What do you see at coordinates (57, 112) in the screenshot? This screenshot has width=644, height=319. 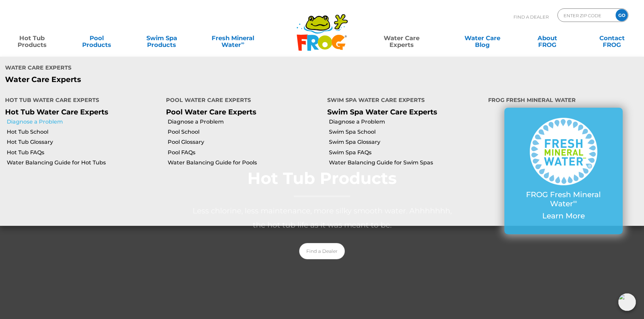 I see `a: Hot Tub Water Care Experts` at bounding box center [57, 112].